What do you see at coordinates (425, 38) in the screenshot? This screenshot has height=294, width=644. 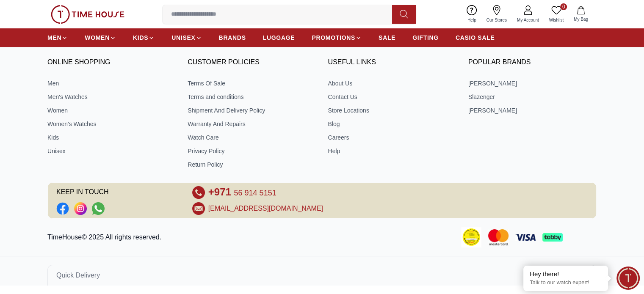 I see `a: GIFTING` at bounding box center [425, 38].